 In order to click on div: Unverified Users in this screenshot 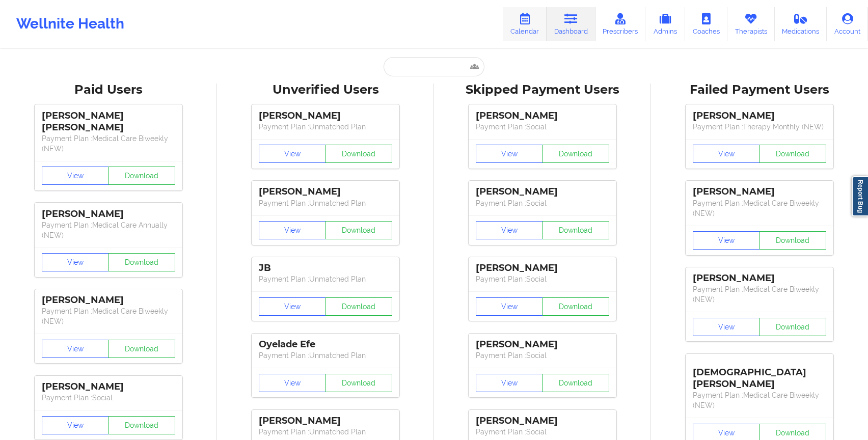, I will do `click(326, 90)`.